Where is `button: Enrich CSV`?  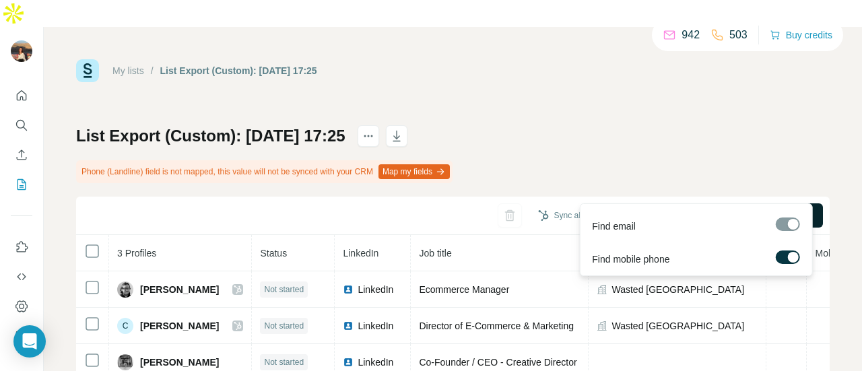 button: Enrich CSV is located at coordinates (22, 155).